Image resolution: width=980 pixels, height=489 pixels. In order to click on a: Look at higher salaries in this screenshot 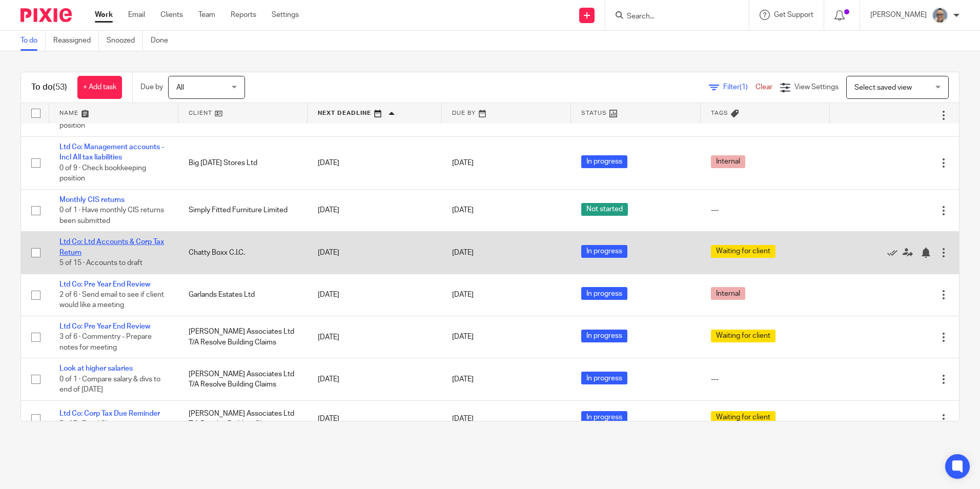, I will do `click(96, 368)`.